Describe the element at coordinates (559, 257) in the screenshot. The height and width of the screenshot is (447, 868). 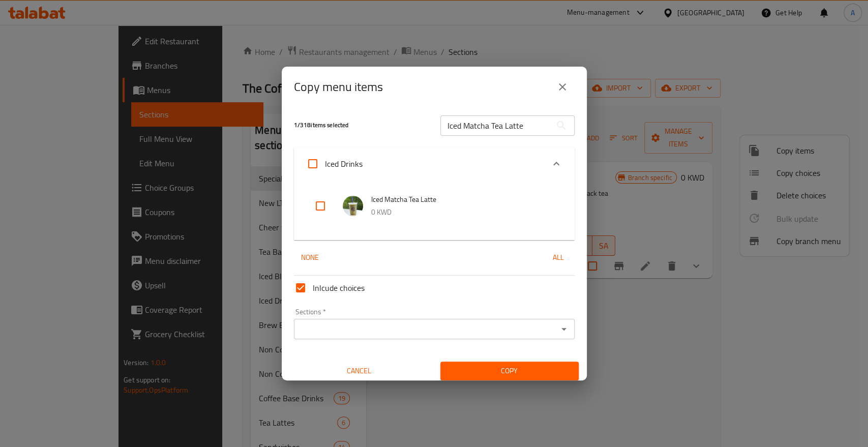
I see `span: All` at that location.